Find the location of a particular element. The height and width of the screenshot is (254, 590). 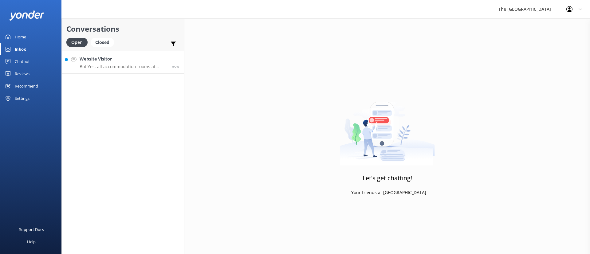

div: Closed is located at coordinates (102, 42).